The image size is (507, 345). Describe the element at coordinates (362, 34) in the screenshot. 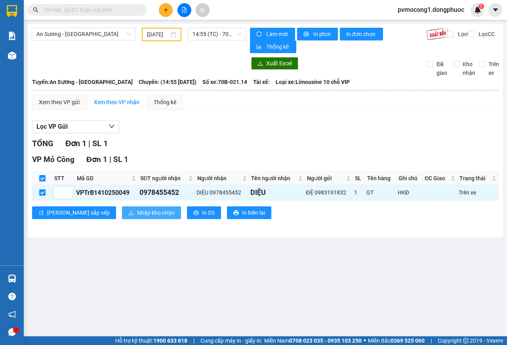

I see `span: In đơn chọn` at that location.